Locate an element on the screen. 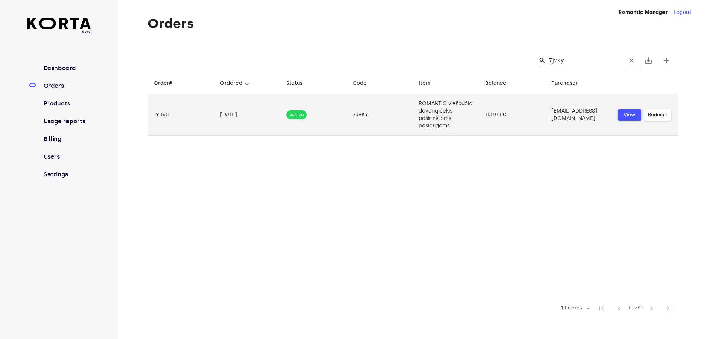  a: beta is located at coordinates (59, 26).